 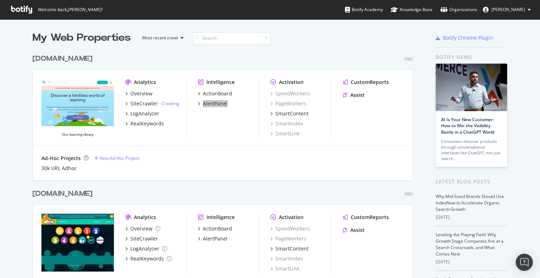 What do you see at coordinates (467, 38) in the screenshot?
I see `div: Botify Chrome Plugin` at bounding box center [467, 38].